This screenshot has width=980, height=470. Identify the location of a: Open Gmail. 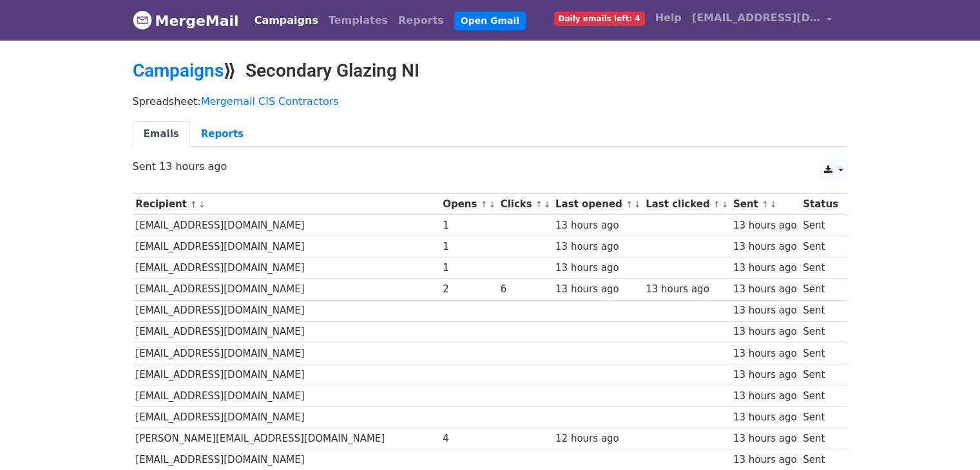
(490, 21).